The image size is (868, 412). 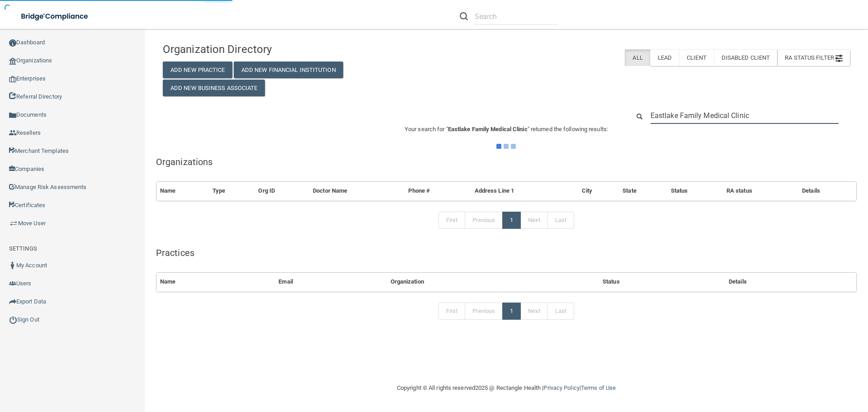 What do you see at coordinates (13, 266) in the screenshot?
I see `img: ic_user_dark.df1a06c3.png` at bounding box center [13, 266].